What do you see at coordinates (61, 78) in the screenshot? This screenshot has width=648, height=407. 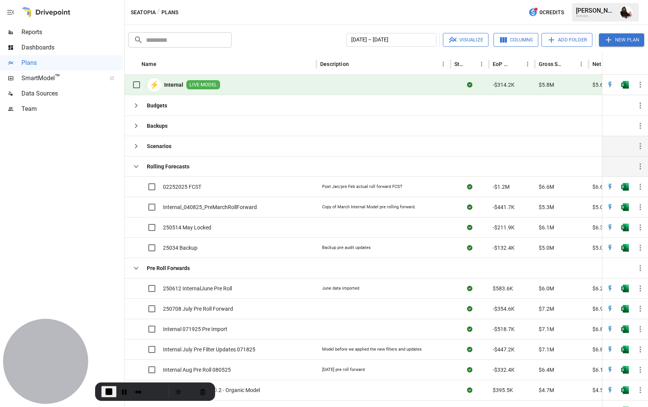 I see `span: SmartModel` at bounding box center [61, 78].